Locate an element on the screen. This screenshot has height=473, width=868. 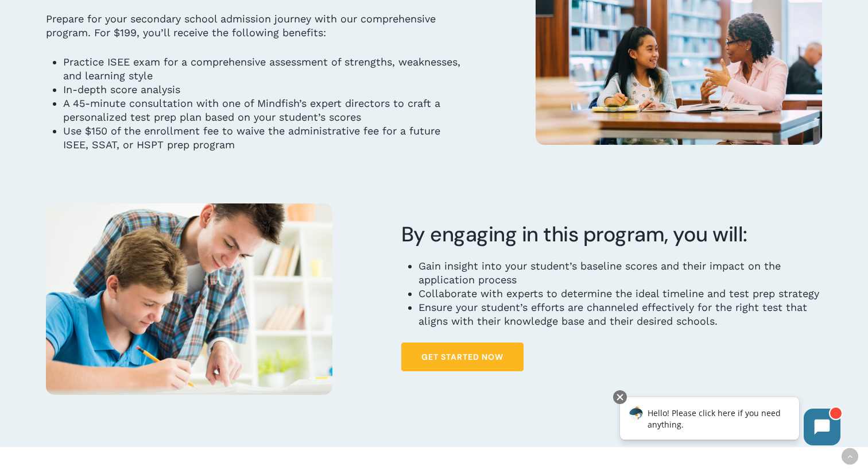
img: 1 on 1 12 is located at coordinates (189, 299).